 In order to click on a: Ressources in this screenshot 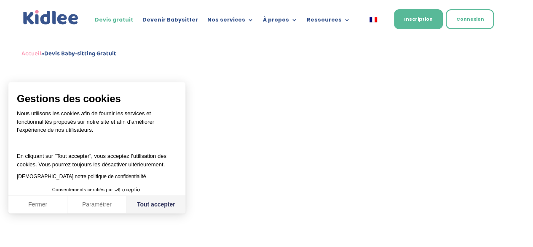, I will do `click(328, 22)`.